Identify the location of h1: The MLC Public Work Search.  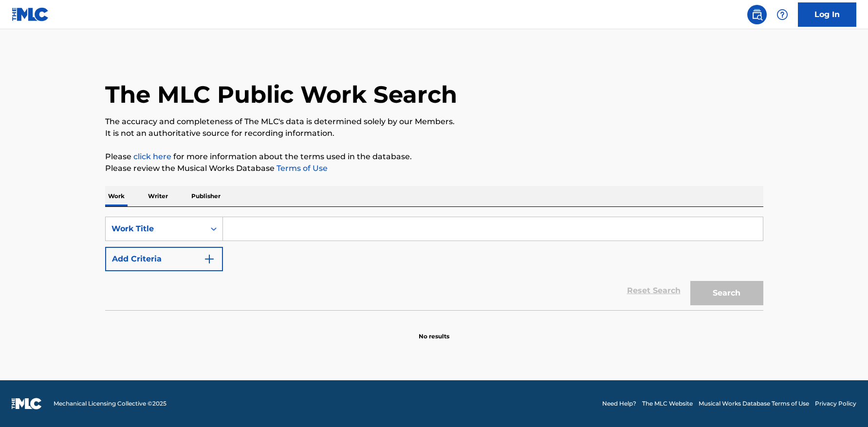
(281, 95).